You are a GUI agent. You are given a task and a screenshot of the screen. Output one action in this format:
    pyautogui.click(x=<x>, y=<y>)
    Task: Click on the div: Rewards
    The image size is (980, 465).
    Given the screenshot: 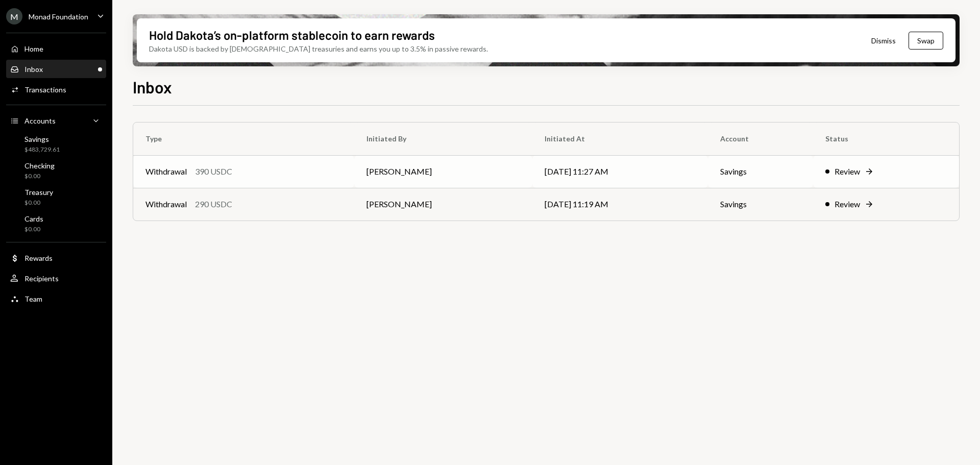 What is the action you would take?
    pyautogui.click(x=39, y=257)
    